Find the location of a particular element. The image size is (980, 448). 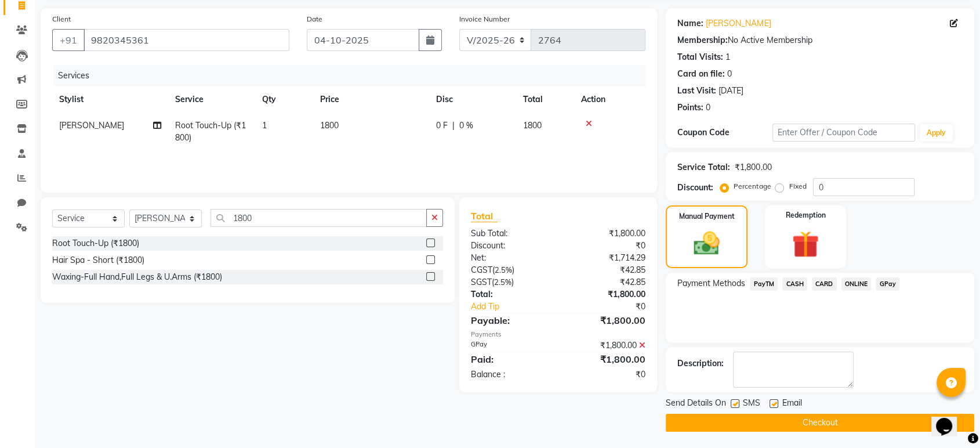

span: PayTM is located at coordinates (764, 284).